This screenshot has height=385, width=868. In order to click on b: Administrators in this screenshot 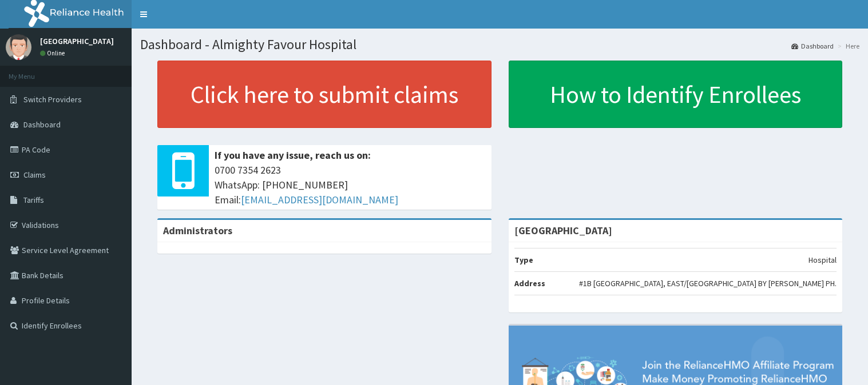, I will do `click(197, 230)`.